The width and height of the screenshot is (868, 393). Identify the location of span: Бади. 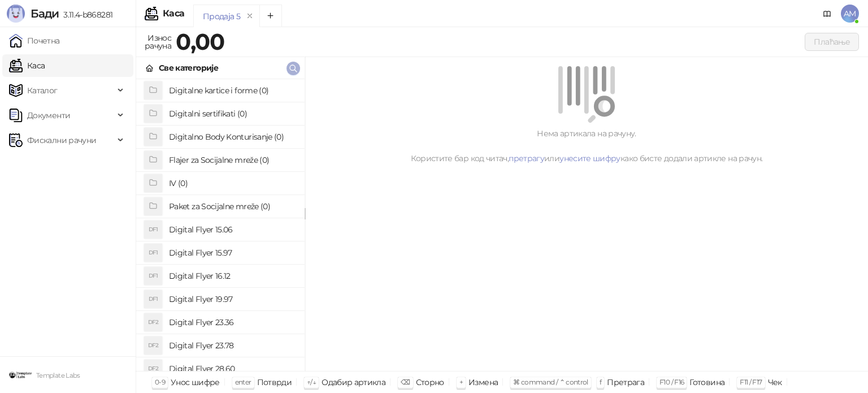
(44, 14).